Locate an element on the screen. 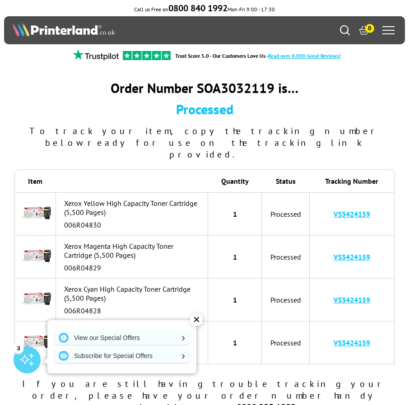 The height and width of the screenshot is (405, 409). img: Printerland Logo is located at coordinates (63, 29).